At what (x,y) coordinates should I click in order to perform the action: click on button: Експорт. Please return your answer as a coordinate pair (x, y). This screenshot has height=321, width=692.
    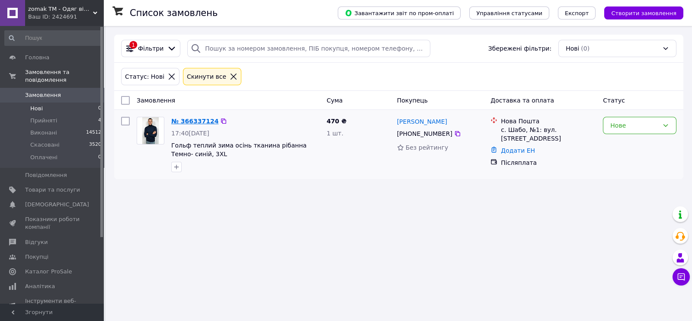
    Looking at the image, I should click on (577, 13).